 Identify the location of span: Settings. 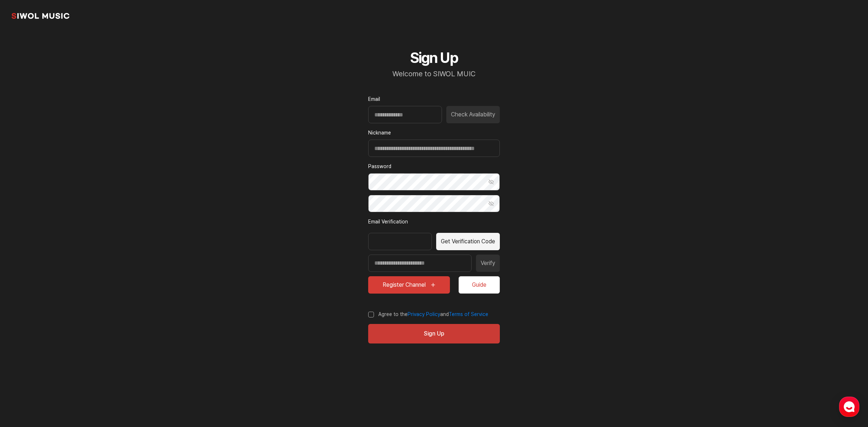
(116, 243).